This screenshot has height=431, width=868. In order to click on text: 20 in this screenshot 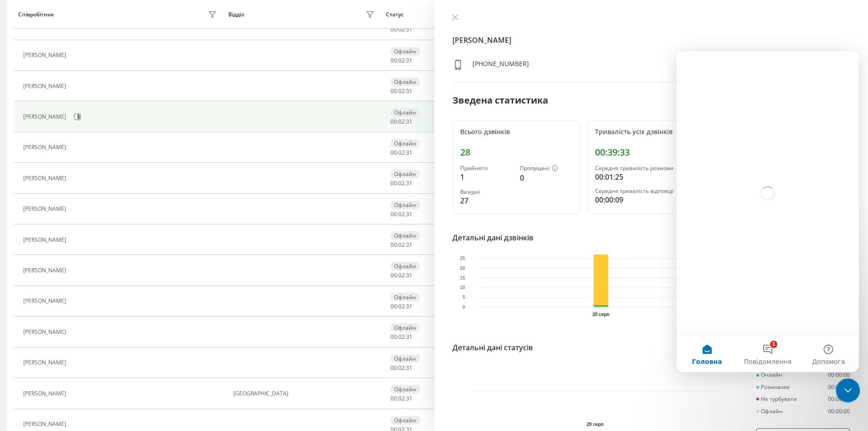, I will do `click(463, 268)`.